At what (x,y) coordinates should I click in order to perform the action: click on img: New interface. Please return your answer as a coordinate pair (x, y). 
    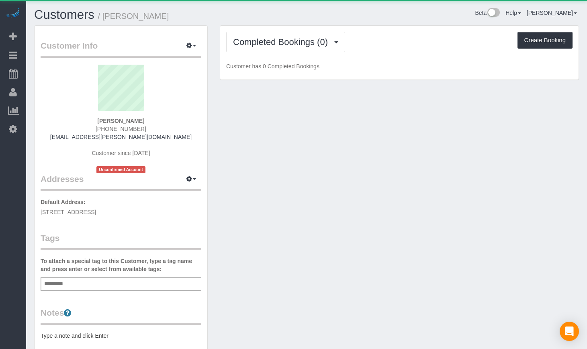
    Looking at the image, I should click on (493, 13).